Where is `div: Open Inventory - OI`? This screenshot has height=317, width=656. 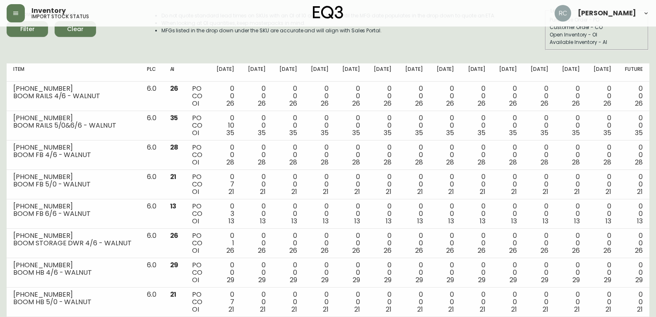 div: Open Inventory - OI is located at coordinates (597, 35).